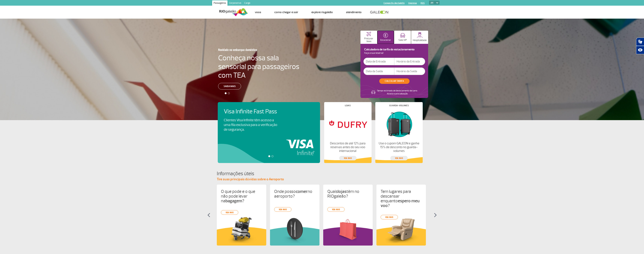 The image size is (644, 254). Describe the element at coordinates (354, 12) in the screenshot. I see `a: Atendimento` at that location.